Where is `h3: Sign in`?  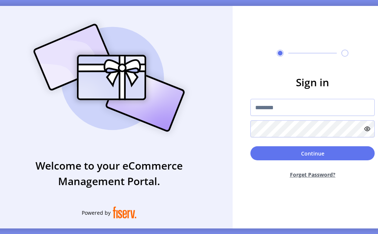
h3: Sign in is located at coordinates (313, 82).